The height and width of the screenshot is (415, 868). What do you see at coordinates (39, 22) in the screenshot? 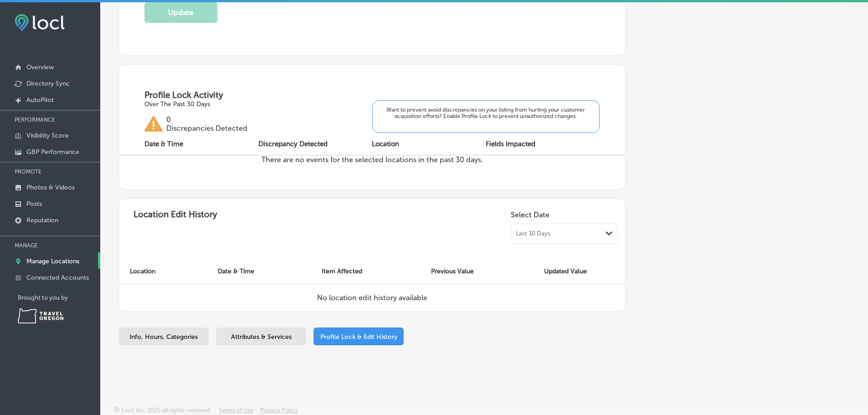
I see `img: fda3e92497d09a02dc62c9cd864e3231.png` at bounding box center [39, 22].